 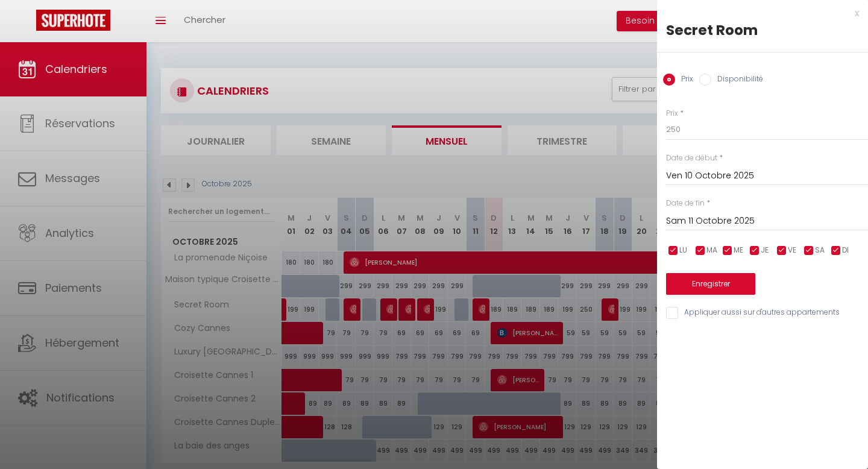 What do you see at coordinates (739, 250) in the screenshot?
I see `span: ME` at bounding box center [739, 250].